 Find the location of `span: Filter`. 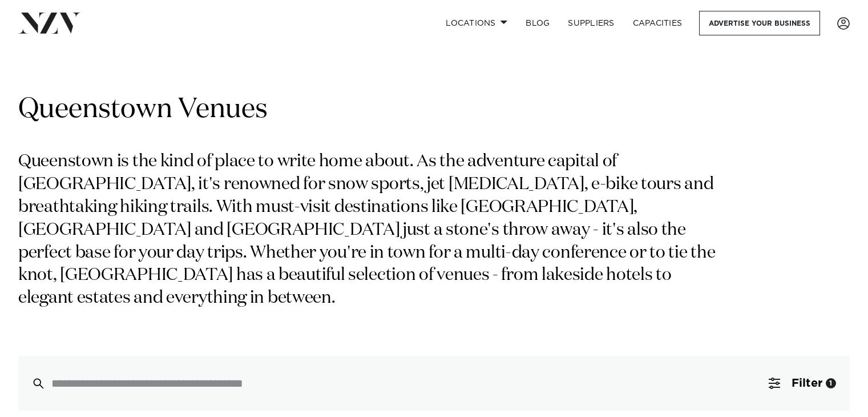

span: Filter is located at coordinates (807, 383).